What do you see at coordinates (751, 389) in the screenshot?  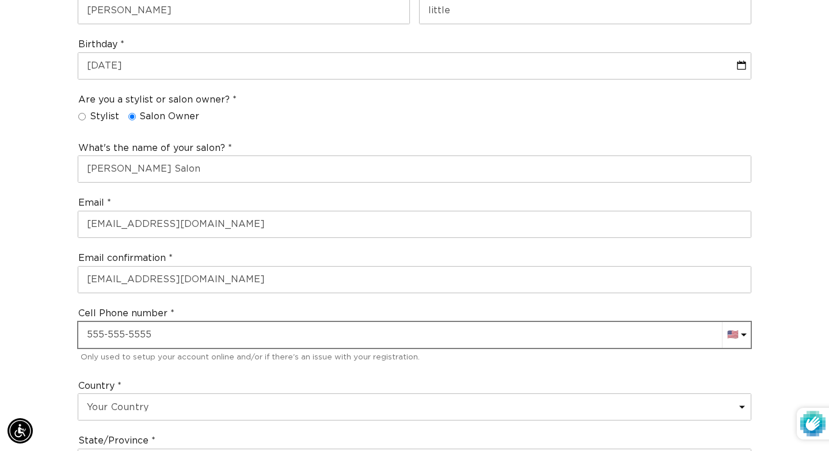 I see `div: Chat Widget` at bounding box center [751, 389].